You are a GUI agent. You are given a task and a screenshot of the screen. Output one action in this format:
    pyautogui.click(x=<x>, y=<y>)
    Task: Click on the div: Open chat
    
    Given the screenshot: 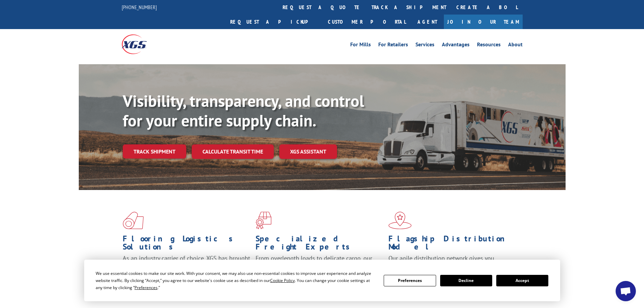 What is the action you would take?
    pyautogui.click(x=626, y=291)
    